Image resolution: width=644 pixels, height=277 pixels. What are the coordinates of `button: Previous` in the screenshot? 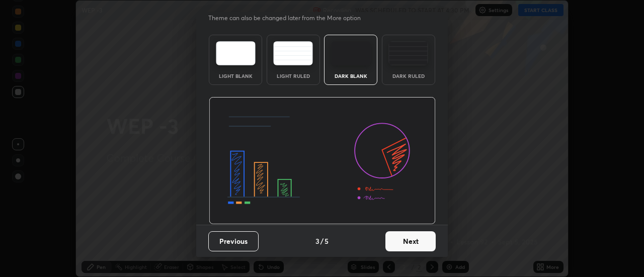 It's located at (233, 242).